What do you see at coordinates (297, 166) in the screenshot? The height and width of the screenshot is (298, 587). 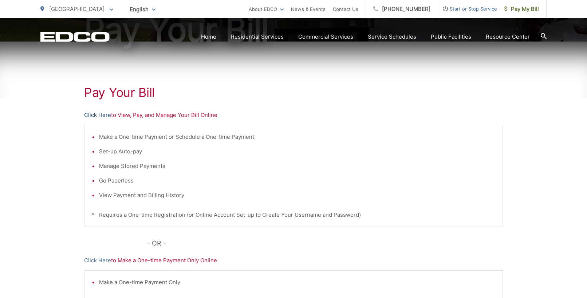 I see `li: Manage Stored Payments` at bounding box center [297, 166].